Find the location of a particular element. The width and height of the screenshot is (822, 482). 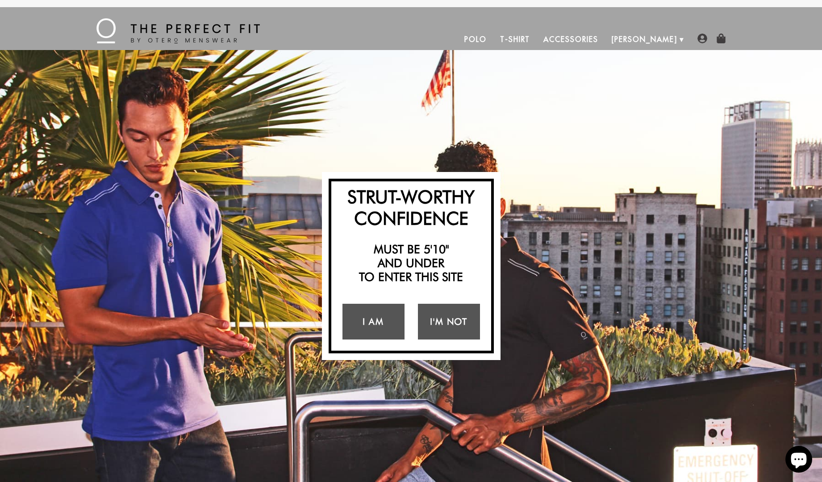

img: shopping-bag-icon.png is located at coordinates (721, 38).